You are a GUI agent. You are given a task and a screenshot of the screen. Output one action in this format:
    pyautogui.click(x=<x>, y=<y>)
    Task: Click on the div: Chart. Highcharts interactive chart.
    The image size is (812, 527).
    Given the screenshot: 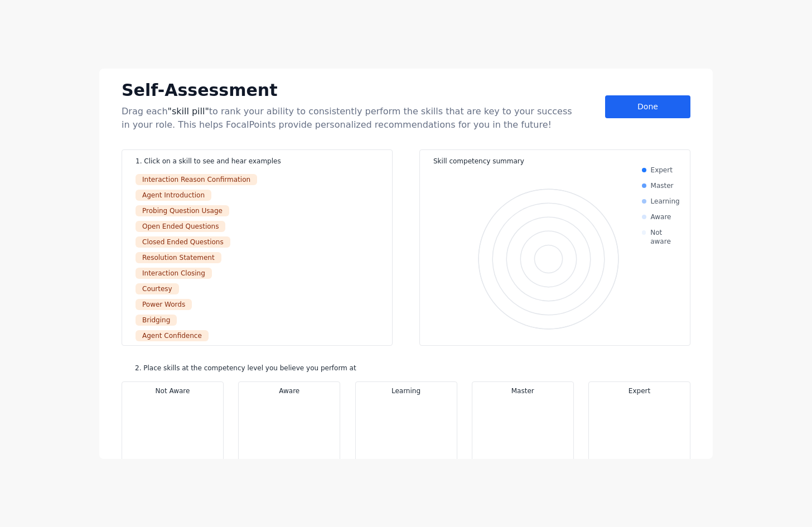 What is the action you would take?
    pyautogui.click(x=549, y=258)
    